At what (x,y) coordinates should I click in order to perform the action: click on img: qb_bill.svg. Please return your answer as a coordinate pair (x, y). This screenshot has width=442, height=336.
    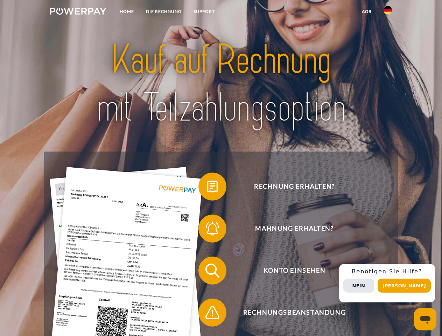
    Looking at the image, I should click on (212, 186).